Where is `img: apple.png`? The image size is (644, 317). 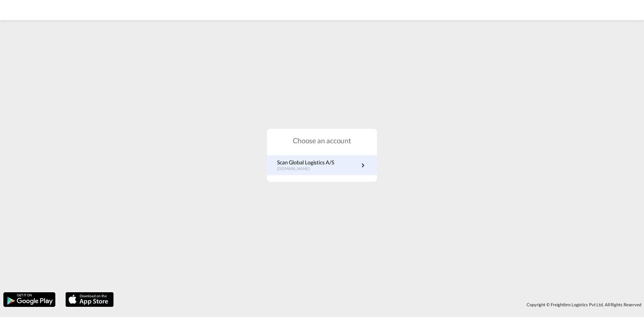 img: apple.png is located at coordinates (90, 299).